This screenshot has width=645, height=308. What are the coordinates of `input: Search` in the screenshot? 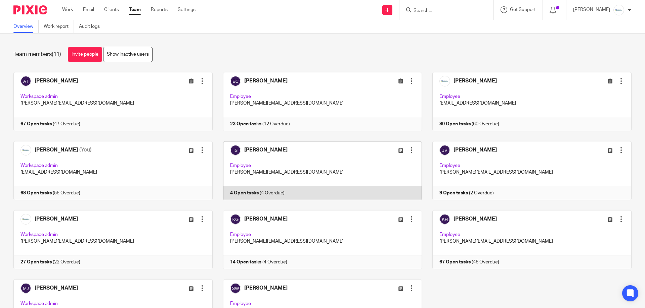 It's located at (443, 11).